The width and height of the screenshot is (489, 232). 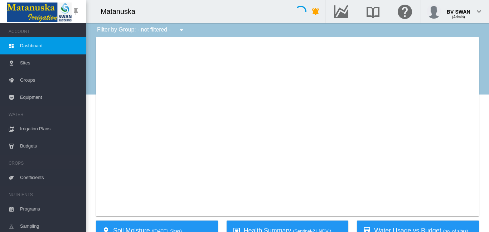 What do you see at coordinates (50, 178) in the screenshot?
I see `span: Coefficients` at bounding box center [50, 178].